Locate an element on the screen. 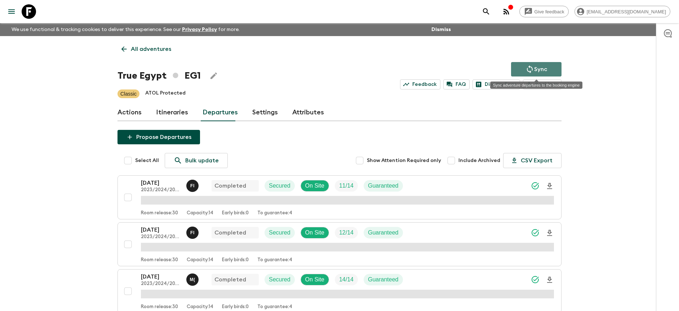 Image resolution: width=679 pixels, height=311 pixels. p: 11 / 14 is located at coordinates (346, 186).